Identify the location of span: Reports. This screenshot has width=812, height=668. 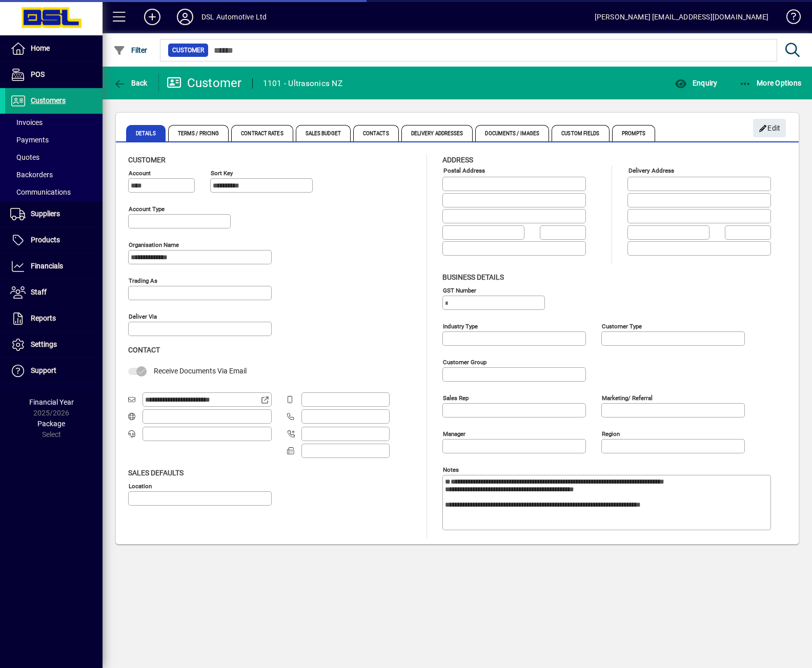
(43, 318).